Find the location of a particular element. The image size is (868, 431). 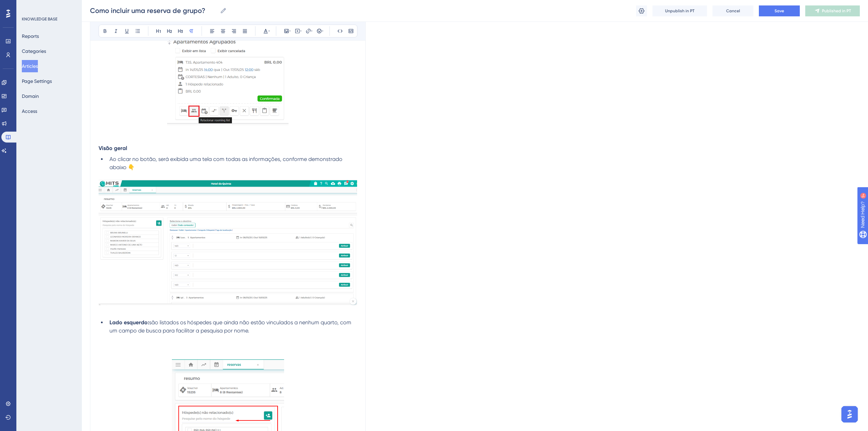

button: Domain is located at coordinates (30, 96).